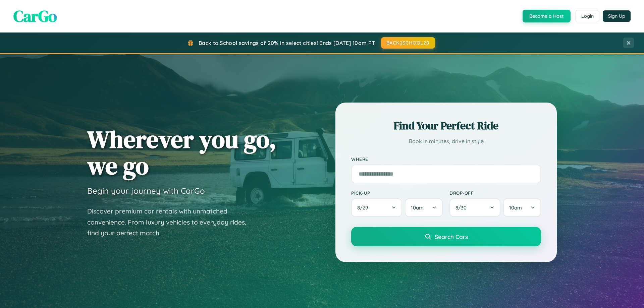  What do you see at coordinates (146, 191) in the screenshot?
I see `h3: Begin your journey with CarGo` at bounding box center [146, 191].